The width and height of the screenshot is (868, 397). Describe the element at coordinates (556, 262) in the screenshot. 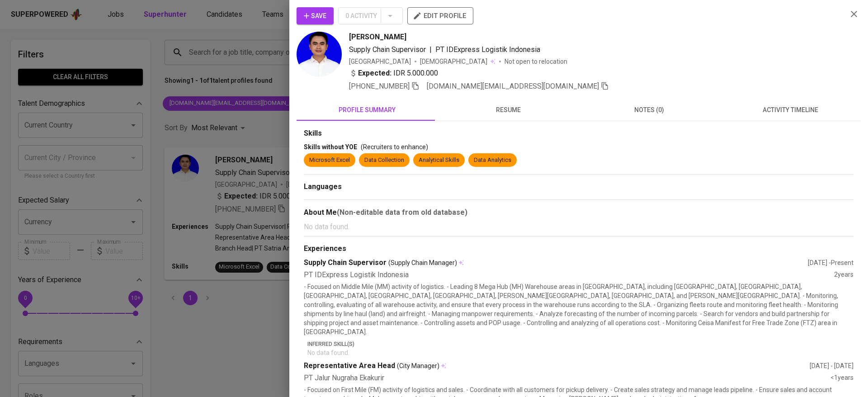

I see `div: Supply Chain Supervisor` at that location.